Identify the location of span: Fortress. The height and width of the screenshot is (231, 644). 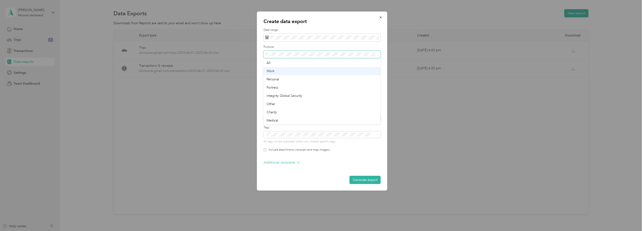
(272, 87).